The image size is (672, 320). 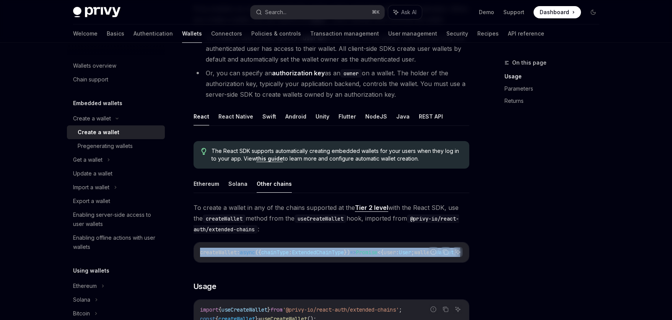 What do you see at coordinates (116, 201) in the screenshot?
I see `a: Export a wallet` at bounding box center [116, 201].